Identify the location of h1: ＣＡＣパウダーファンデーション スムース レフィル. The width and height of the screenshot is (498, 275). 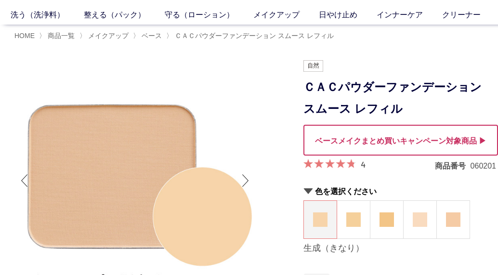
(400, 98).